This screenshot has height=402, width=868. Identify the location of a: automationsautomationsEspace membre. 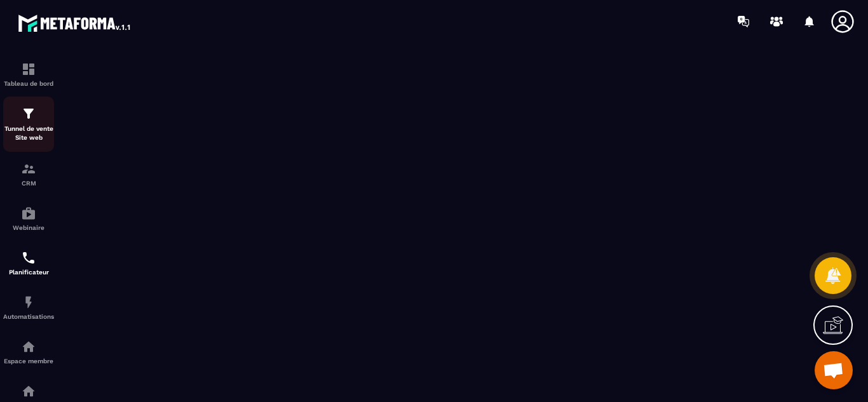
(29, 352).